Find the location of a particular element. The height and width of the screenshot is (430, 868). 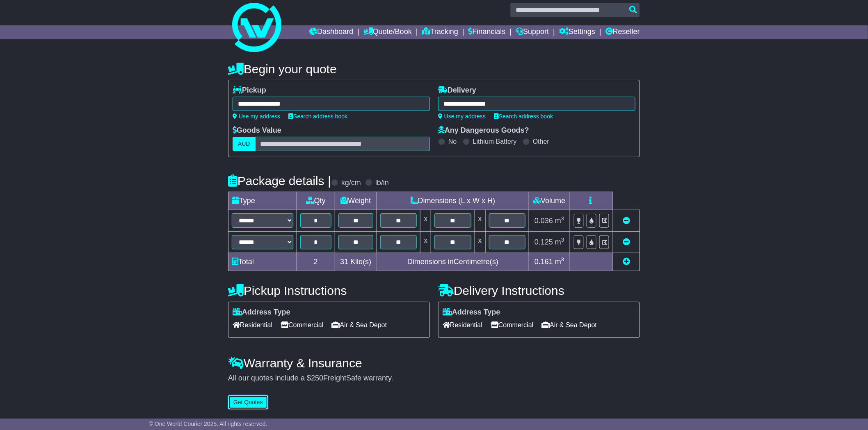

td: 2 is located at coordinates (316, 262).